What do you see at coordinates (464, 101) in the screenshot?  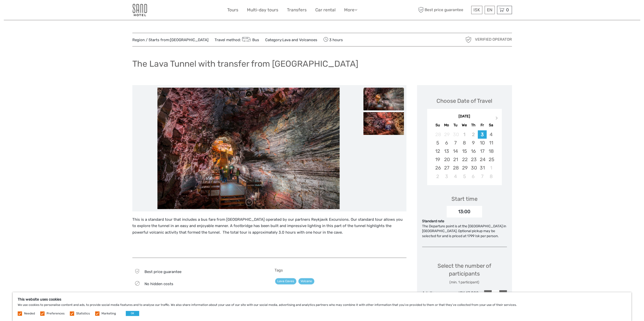 I see `div: Choose Date of Travel` at bounding box center [464, 101].